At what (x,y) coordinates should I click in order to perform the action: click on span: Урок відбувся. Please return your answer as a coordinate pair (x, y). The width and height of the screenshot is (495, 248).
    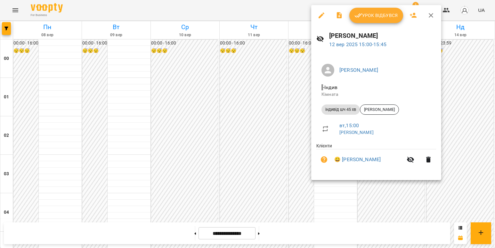
    Looking at the image, I should click on (376, 15).